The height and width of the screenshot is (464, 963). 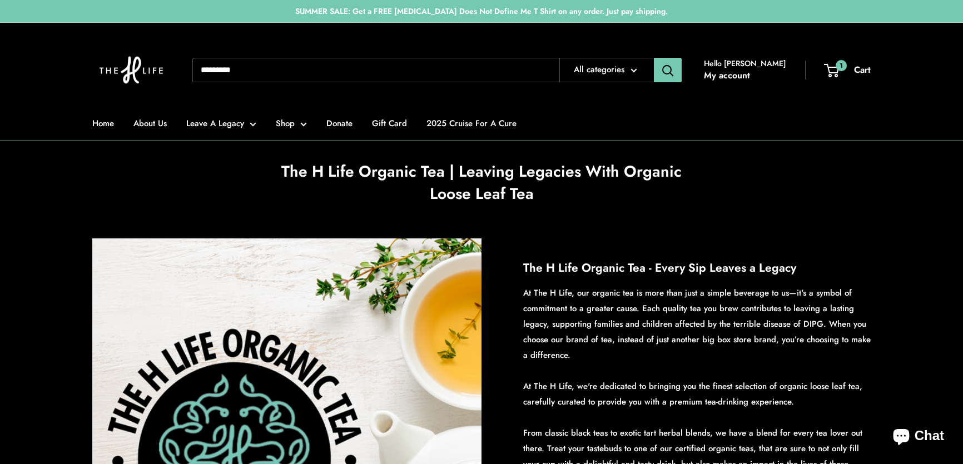 I want to click on a: Leave A Legacy, so click(x=221, y=123).